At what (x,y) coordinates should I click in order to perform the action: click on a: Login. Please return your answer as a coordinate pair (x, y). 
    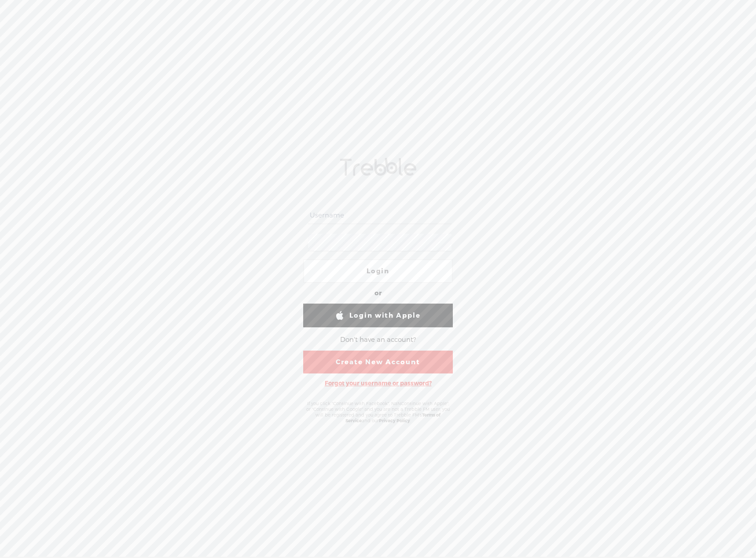
    Looking at the image, I should click on (378, 272).